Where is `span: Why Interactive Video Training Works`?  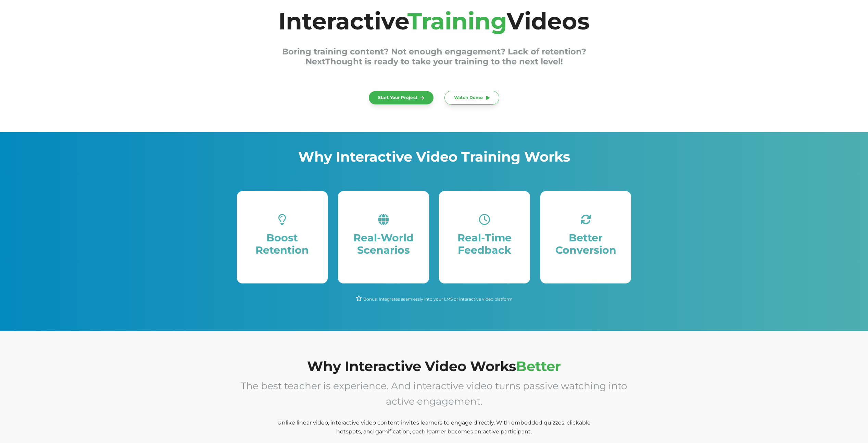
span: Why Interactive Video Training Works is located at coordinates (434, 157).